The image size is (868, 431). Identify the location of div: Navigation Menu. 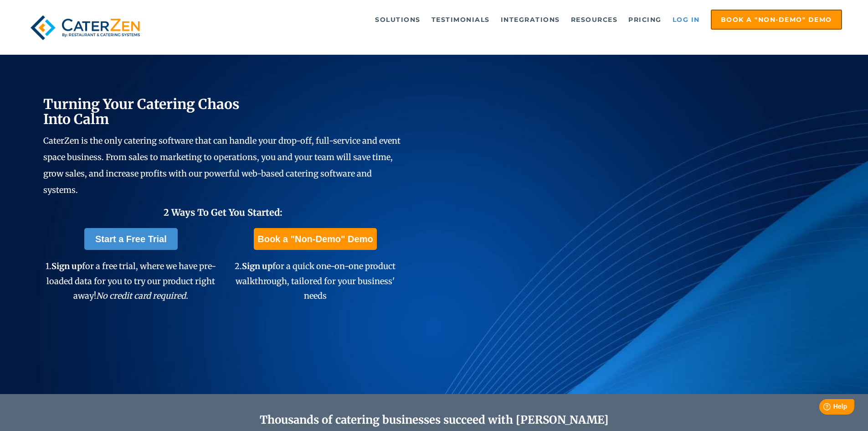
(503, 19).